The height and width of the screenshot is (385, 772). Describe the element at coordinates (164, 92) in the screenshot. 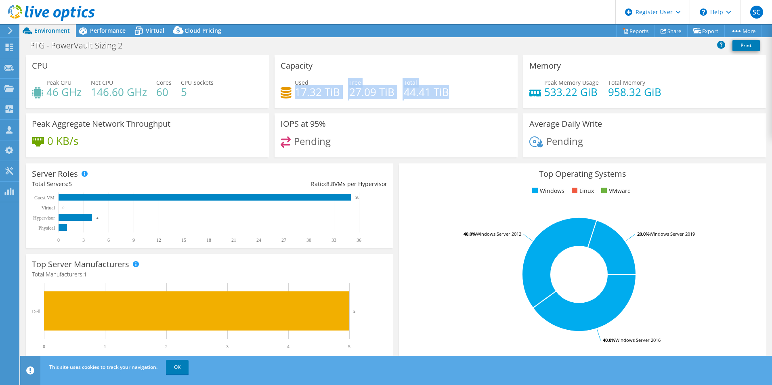

I see `h4: 60` at that location.